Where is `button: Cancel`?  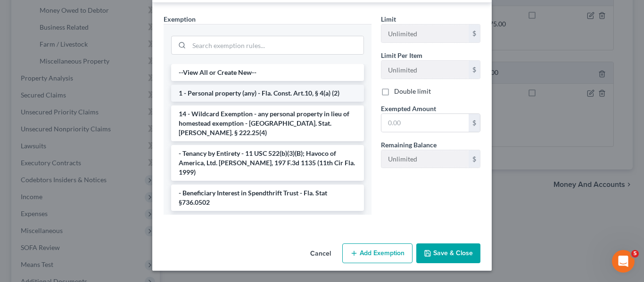
button: Cancel is located at coordinates (321, 254).